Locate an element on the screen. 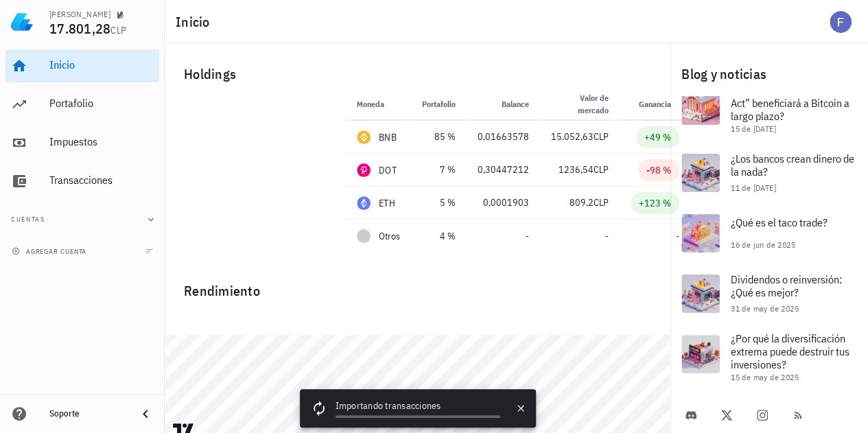 The width and height of the screenshot is (868, 433). div: 7 % is located at coordinates (439, 170).